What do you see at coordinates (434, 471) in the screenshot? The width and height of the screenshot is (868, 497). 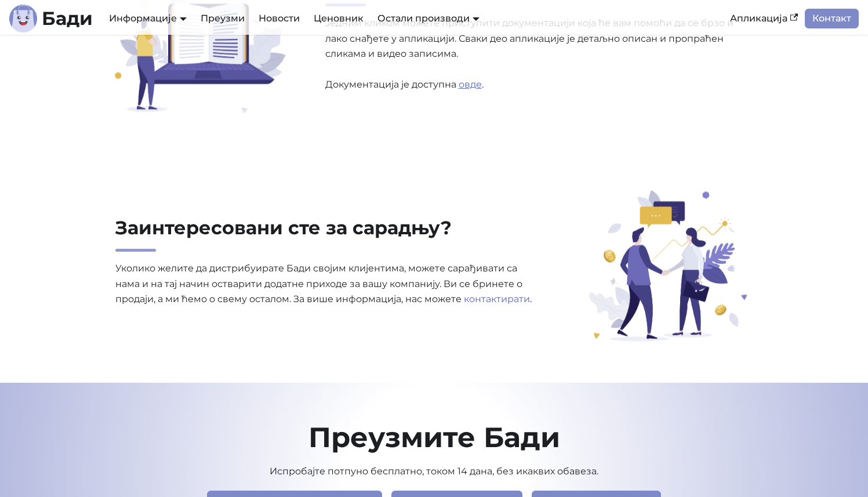 I see `p: Испробајте потпуно бесплатно, током 14 дана, без икаквих обавеза.` at bounding box center [434, 471].